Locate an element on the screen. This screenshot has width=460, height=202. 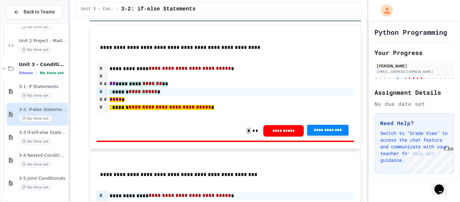
h1: Python Programming is located at coordinates (411, 32).